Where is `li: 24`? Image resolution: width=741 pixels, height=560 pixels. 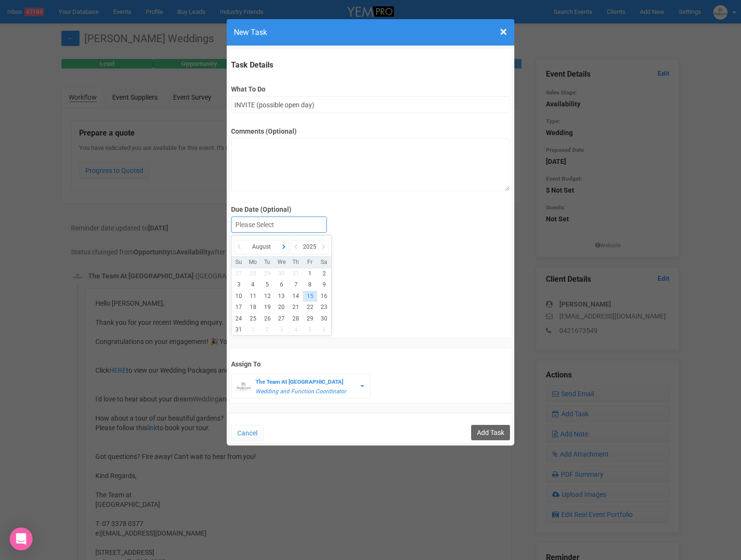
li: 24 is located at coordinates (239, 318).